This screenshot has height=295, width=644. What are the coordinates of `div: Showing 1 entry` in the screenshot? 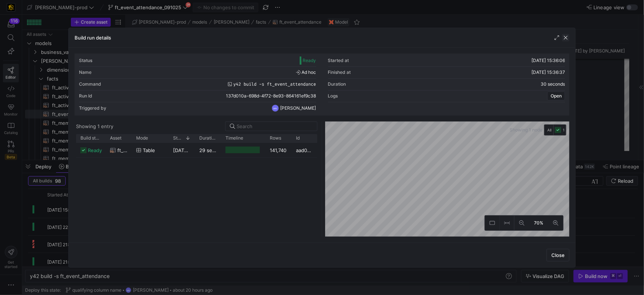 It's located at (95, 126).